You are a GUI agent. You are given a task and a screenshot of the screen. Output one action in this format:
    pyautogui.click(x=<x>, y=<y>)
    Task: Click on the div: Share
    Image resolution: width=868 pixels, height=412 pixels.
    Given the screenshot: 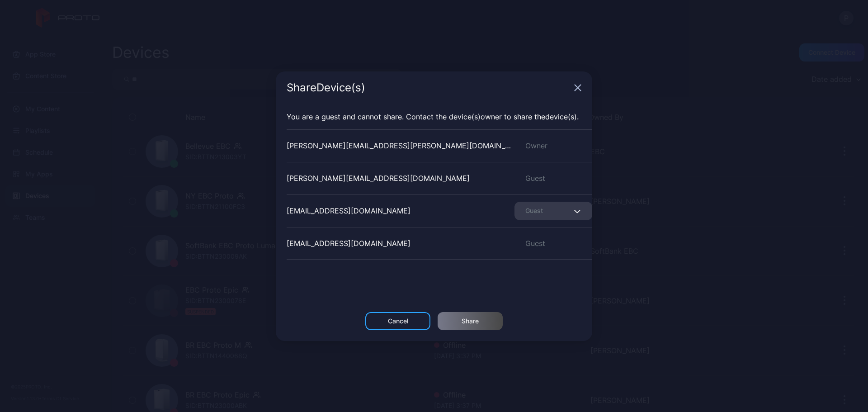 What is the action you would take?
    pyautogui.click(x=470, y=321)
    